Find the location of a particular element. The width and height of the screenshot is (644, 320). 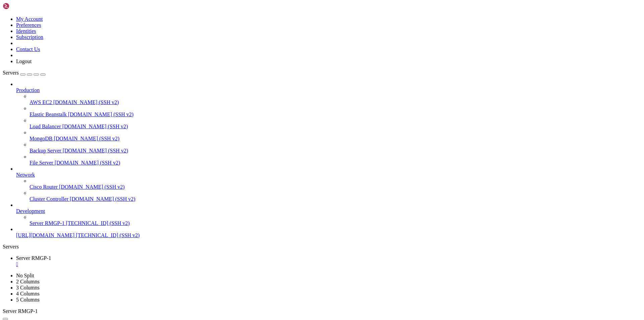

a: 4 Columns is located at coordinates (28, 294).